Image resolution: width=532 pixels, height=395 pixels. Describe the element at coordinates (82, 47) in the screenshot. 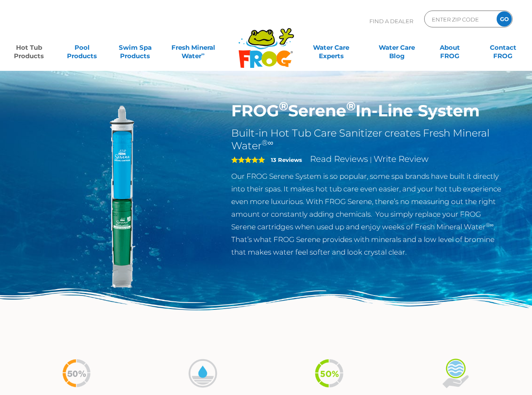

I see `a: PoolProducts` at that location.